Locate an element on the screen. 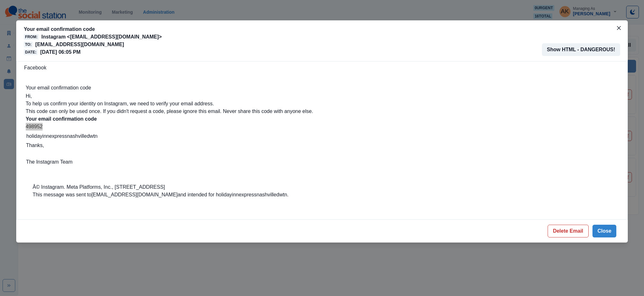 The width and height of the screenshot is (644, 296). b: Your email confirmation code is located at coordinates (61, 119).